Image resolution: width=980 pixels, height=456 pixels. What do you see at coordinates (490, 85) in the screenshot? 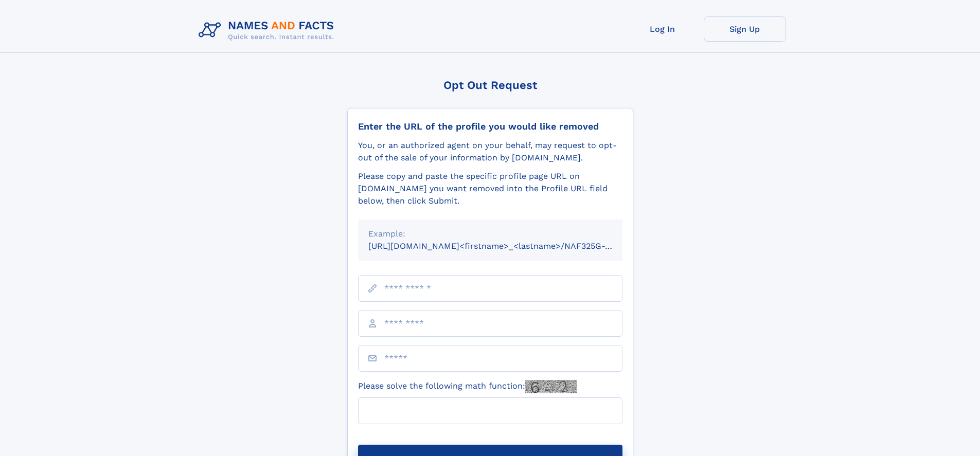
I see `div: Opt Out Request` at bounding box center [490, 85].